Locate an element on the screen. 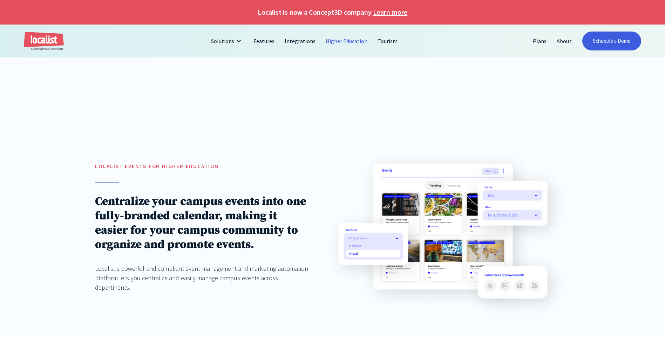  a: Tourism is located at coordinates (388, 41).